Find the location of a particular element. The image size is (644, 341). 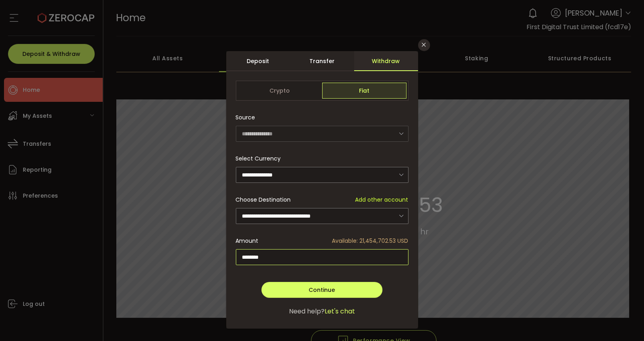

span: Crypto is located at coordinates (280, 91).